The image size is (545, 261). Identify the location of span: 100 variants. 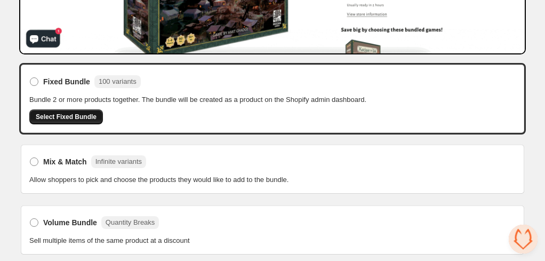
(117, 81).